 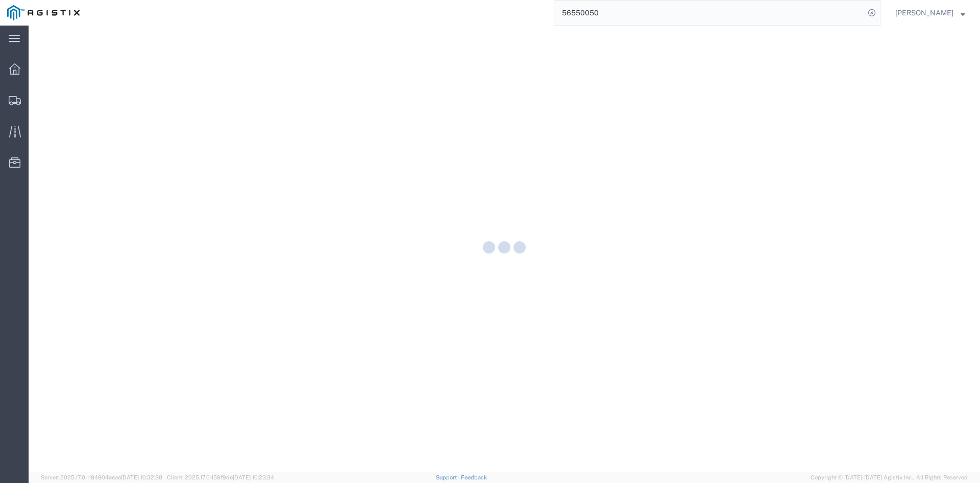 What do you see at coordinates (221, 477) in the screenshot?
I see `span: Client: 2025.17.0-159f9de` at bounding box center [221, 477].